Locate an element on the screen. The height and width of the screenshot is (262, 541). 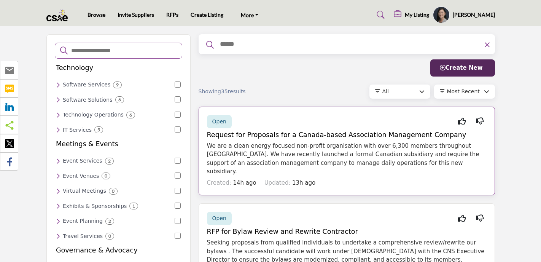
span: 14h ago is located at coordinates (244, 183).